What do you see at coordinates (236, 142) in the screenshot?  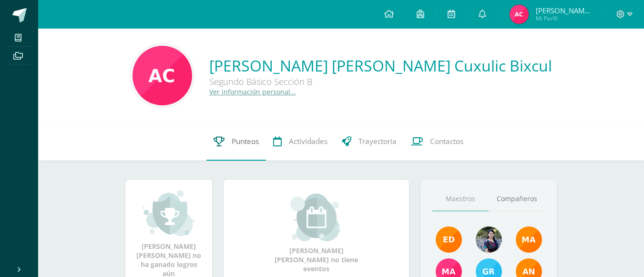 I see `a: Punteos` at bounding box center [236, 142].